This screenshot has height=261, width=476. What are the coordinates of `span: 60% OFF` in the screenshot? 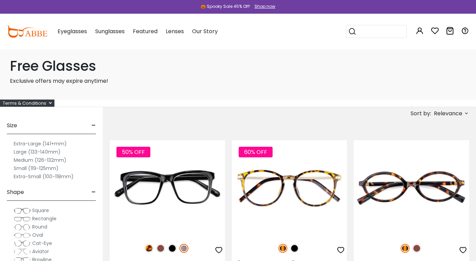 It's located at (255, 152).